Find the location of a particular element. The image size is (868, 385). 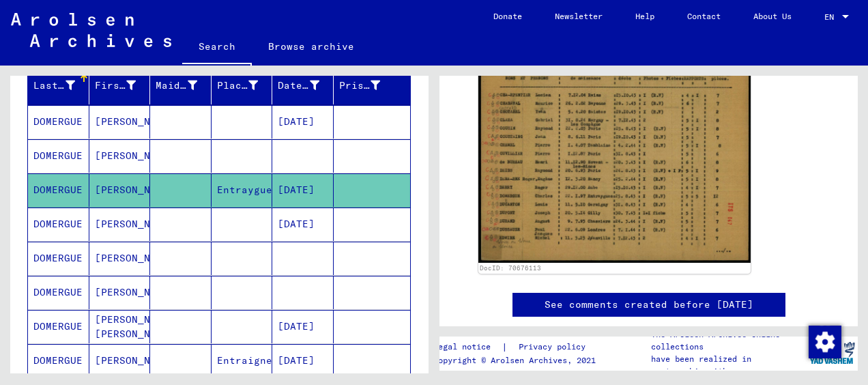

img: 001.jpg is located at coordinates (614, 156).